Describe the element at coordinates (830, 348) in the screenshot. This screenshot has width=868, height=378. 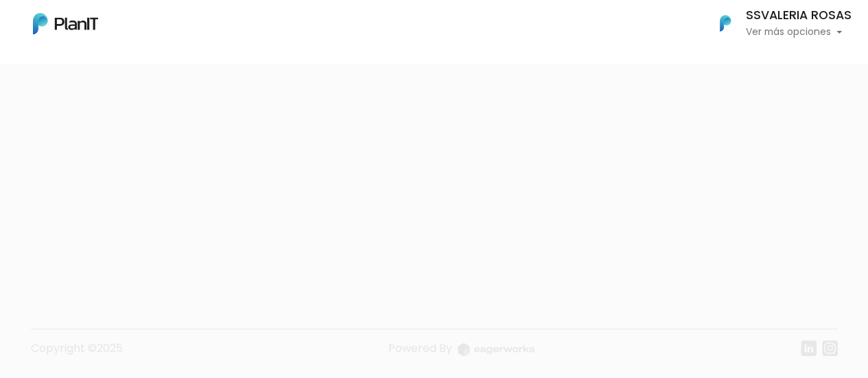
I see `img: instagram-7ba2a2629254302ec2a9470e65da5de918c9f3c9a63008f8abed3140a32961bf.svg` at that location.